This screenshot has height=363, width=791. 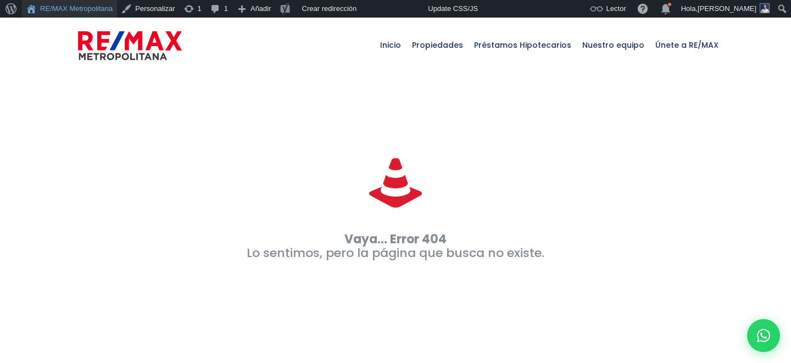 What do you see at coordinates (437, 45) in the screenshot?
I see `span: Propiedades` at bounding box center [437, 45].